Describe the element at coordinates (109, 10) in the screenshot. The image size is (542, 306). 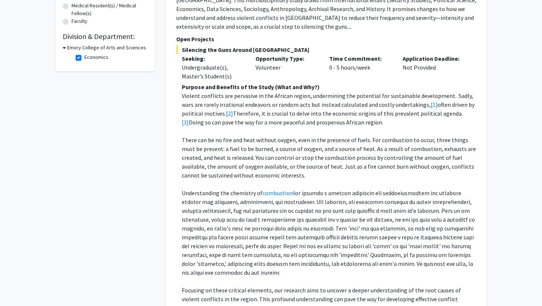
I see `label: Medical Resident(s) / Medical Fellow(s)` at that location.